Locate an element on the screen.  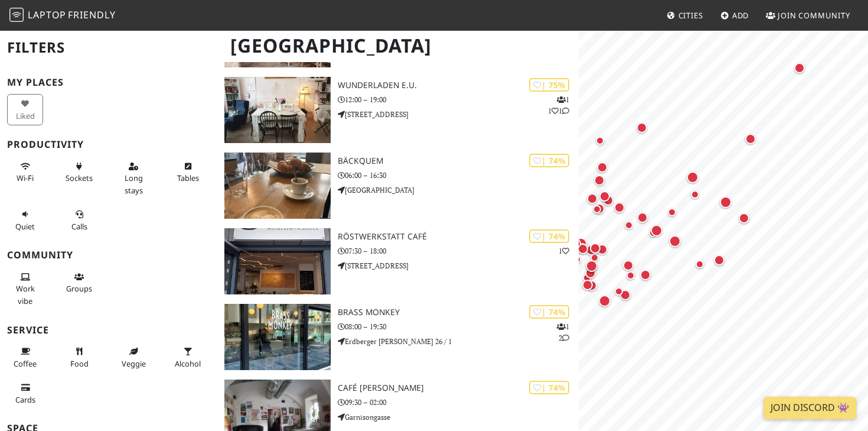
a: LaptopFriendly LaptopFriendly is located at coordinates (63, 15).